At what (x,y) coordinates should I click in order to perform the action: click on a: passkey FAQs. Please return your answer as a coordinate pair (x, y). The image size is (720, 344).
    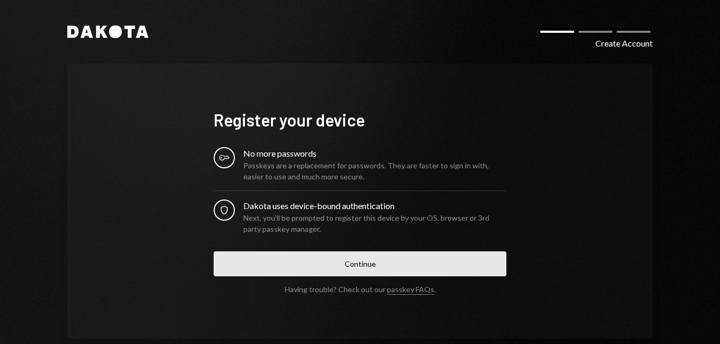
    Looking at the image, I should click on (410, 290).